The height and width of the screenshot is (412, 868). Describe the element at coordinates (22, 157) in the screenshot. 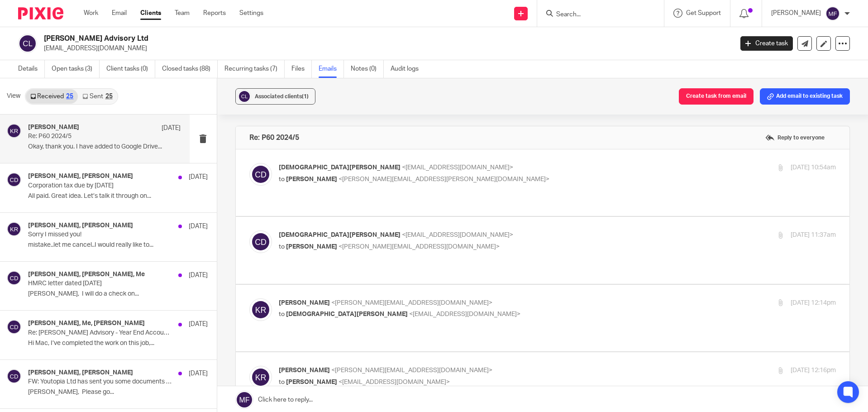

I see `img: https://youtopia-ltd.appointlet.com/` at that location.